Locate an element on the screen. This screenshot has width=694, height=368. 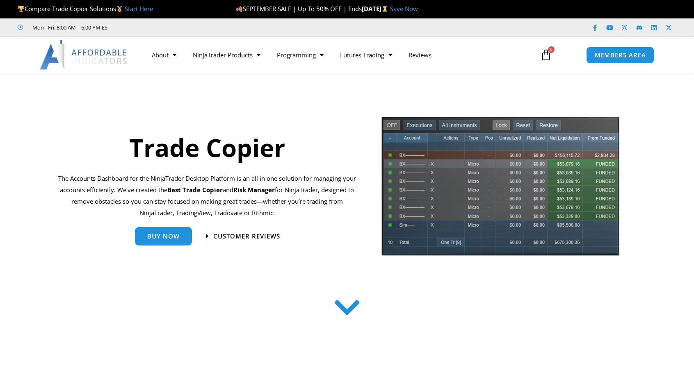
nav: Menu is located at coordinates (337, 55).